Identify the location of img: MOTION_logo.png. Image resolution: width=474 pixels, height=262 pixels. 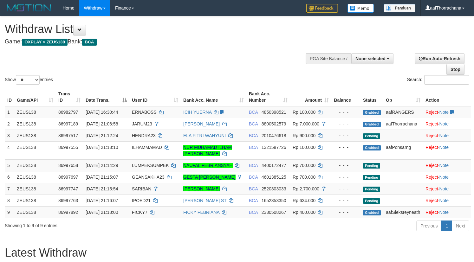
(29, 8).